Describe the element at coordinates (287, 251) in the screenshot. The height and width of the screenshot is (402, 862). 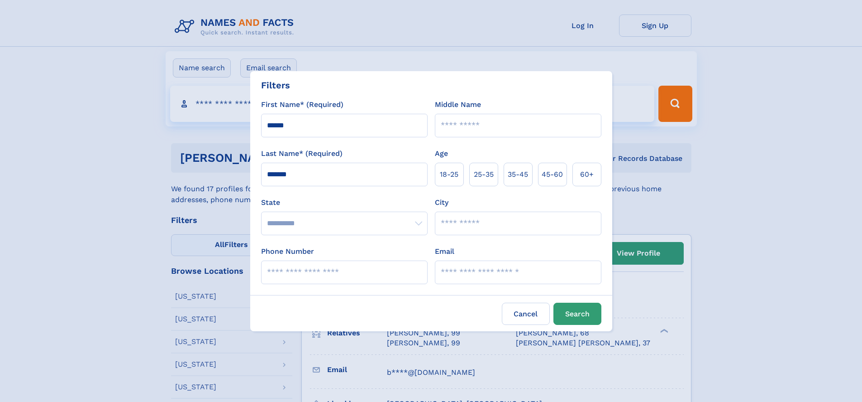
I see `label: Phone Number` at that location.